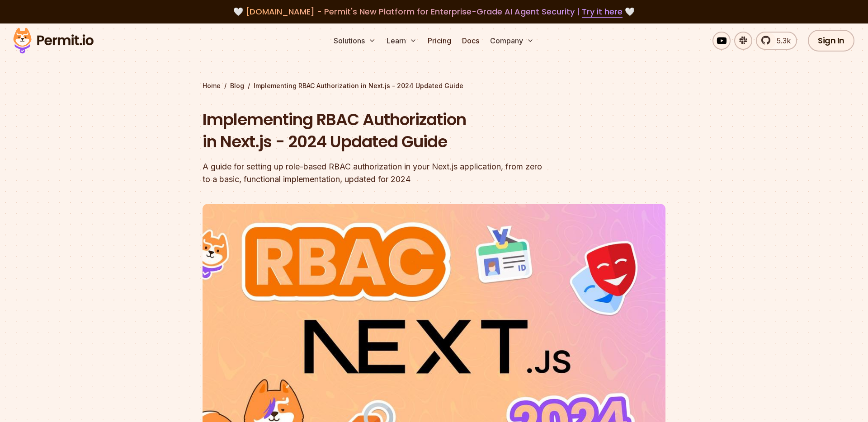  I want to click on h1: Implementing RBAC Authorization in Next.js - 2024 Updated Guide, so click(376, 131).